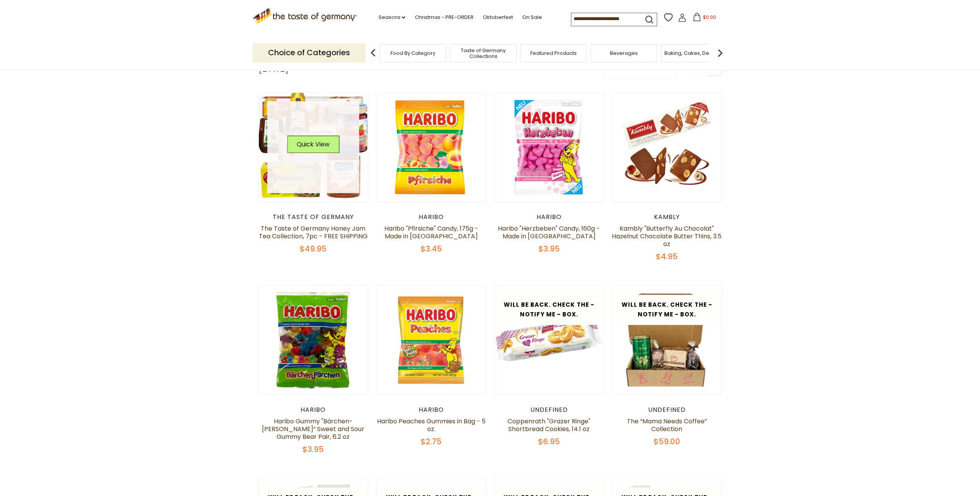  What do you see at coordinates (484, 53) in the screenshot?
I see `a: Taste of Germany Collections` at bounding box center [484, 53].